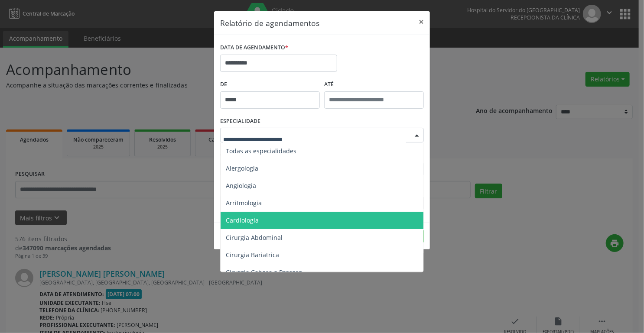  What do you see at coordinates (261, 151) in the screenshot?
I see `span: Todas as especialidades` at bounding box center [261, 151].